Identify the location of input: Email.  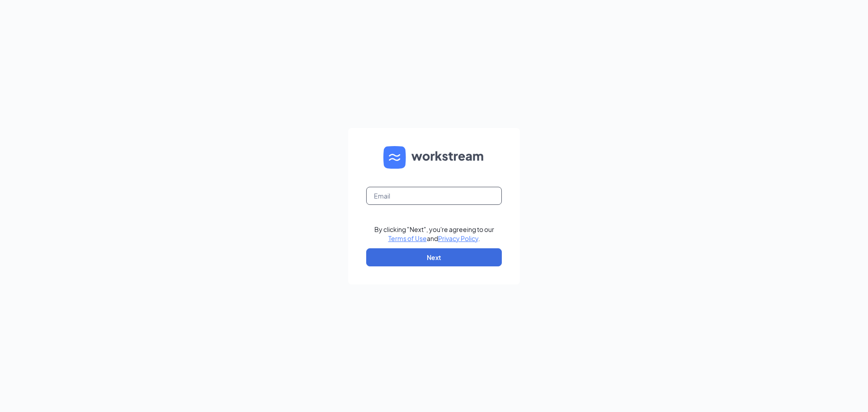
(434, 196).